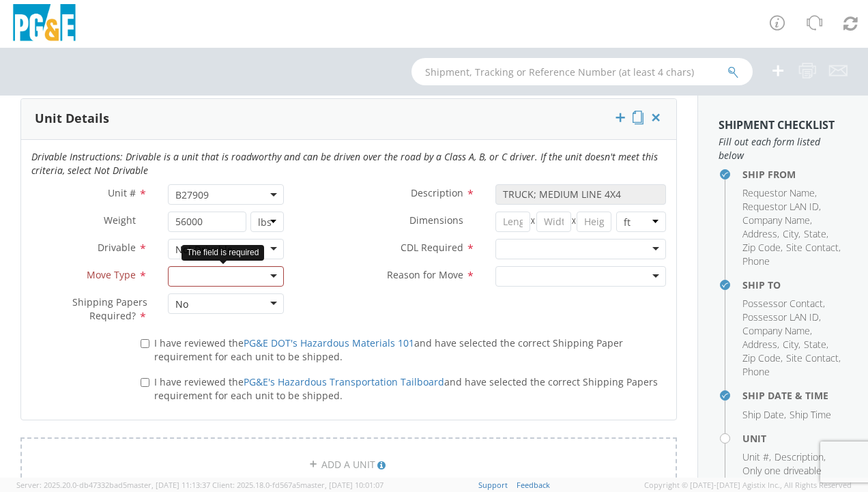  Describe the element at coordinates (777, 125) in the screenshot. I see `strong: Shipment Checklist` at that location.